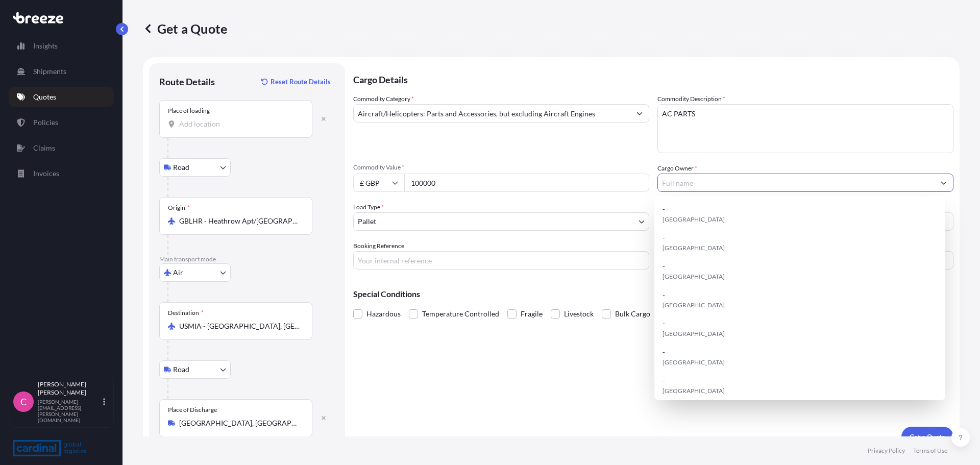 The width and height of the screenshot is (980, 465). I want to click on span: Hazardous, so click(383, 314).